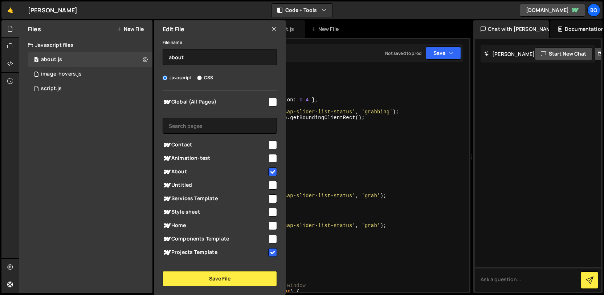  I want to click on input: Name, so click(220, 57).